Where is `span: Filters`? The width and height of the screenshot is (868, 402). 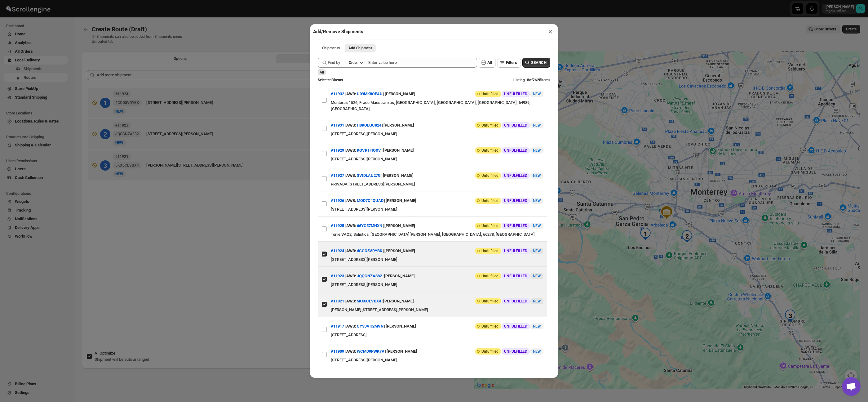
span: Filters is located at coordinates (511, 63).